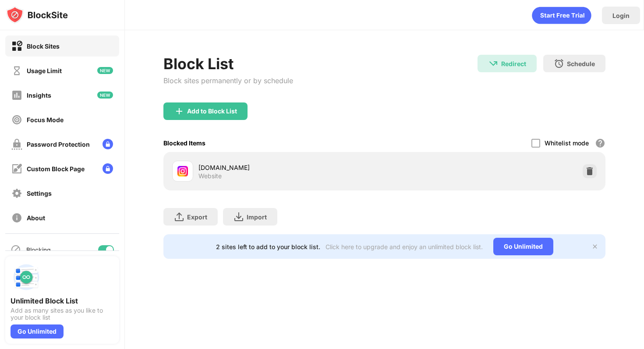  What do you see at coordinates (58, 144) in the screenshot?
I see `div: Password Protection` at bounding box center [58, 144].